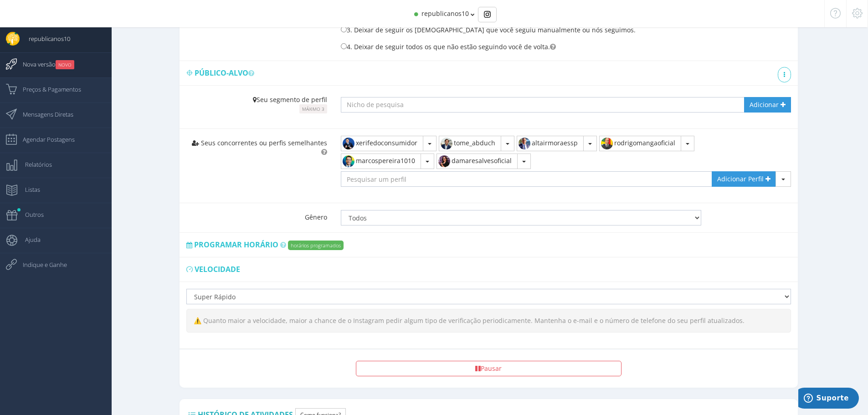  What do you see at coordinates (444, 161) in the screenshot?
I see `img: 539349462_18418716994111551_7074215411796174176_n.jpg` at bounding box center [444, 161].